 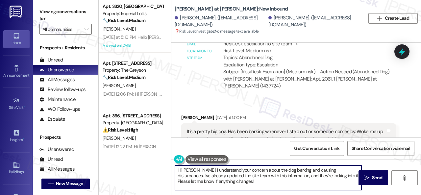 I want to click on button: New Message, so click(x=66, y=184).